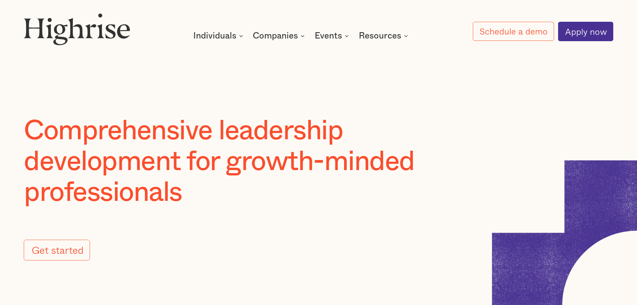 The height and width of the screenshot is (305, 637). I want to click on a: Schedule a demo, so click(514, 31).